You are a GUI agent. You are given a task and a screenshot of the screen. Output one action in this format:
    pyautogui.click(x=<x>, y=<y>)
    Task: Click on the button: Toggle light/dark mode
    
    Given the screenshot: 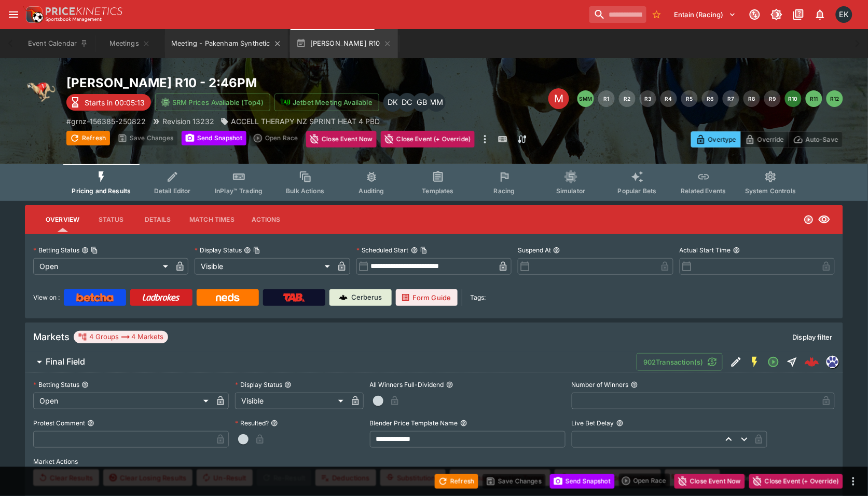 What is the action you would take?
    pyautogui.click(x=776, y=15)
    